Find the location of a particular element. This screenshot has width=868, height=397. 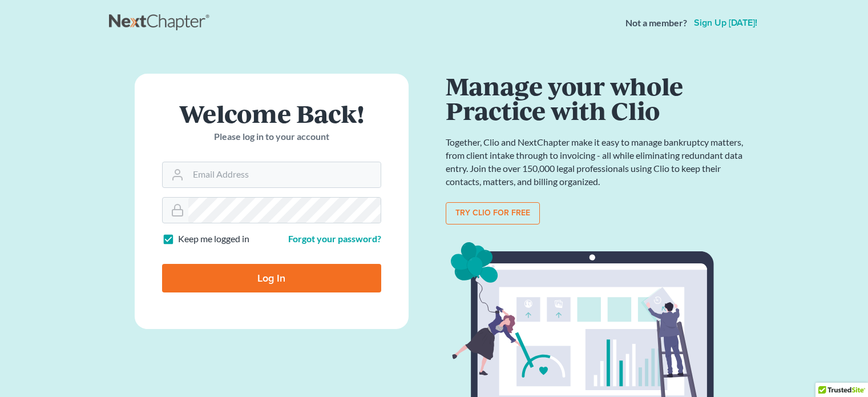

input: Log In is located at coordinates (272, 278).